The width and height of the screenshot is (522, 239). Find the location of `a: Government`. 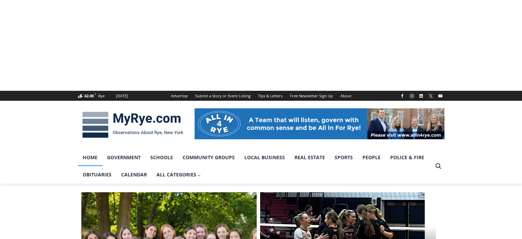

a: Government is located at coordinates (124, 157).